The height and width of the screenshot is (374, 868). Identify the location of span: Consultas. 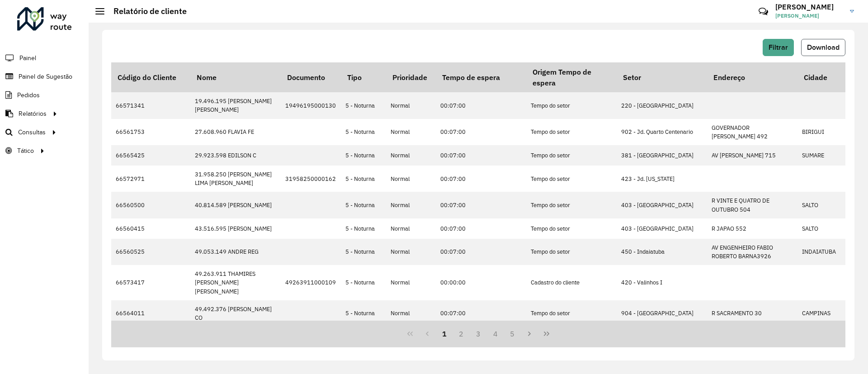
(32, 132).